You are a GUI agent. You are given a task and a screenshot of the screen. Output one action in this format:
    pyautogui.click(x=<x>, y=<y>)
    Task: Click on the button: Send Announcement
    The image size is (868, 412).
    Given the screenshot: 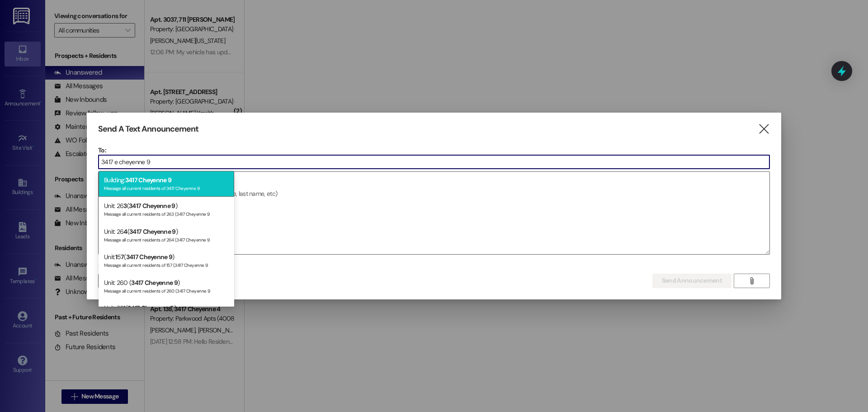 What is the action you would take?
    pyautogui.click(x=692, y=281)
    